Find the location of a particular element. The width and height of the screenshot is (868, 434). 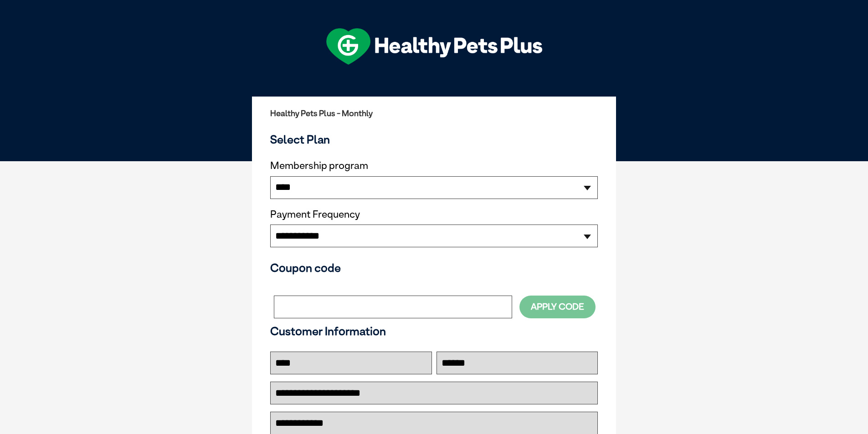

img: hpp-logo-landscape-green-white.png is located at coordinates (434, 47).